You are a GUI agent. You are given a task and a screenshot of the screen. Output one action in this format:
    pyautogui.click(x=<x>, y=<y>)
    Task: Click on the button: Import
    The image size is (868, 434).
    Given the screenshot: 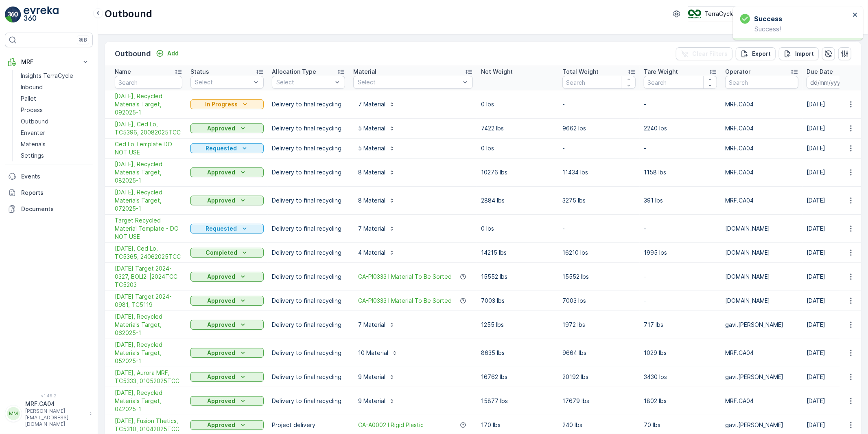 What is the action you would take?
    pyautogui.click(x=799, y=54)
    